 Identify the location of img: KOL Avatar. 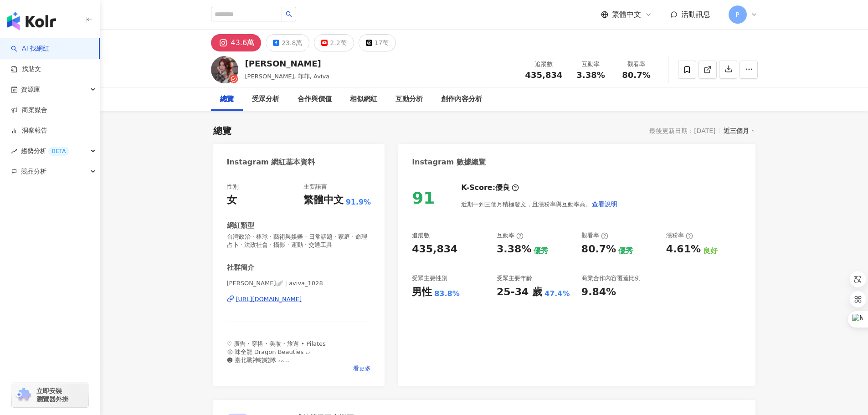
(225, 70).